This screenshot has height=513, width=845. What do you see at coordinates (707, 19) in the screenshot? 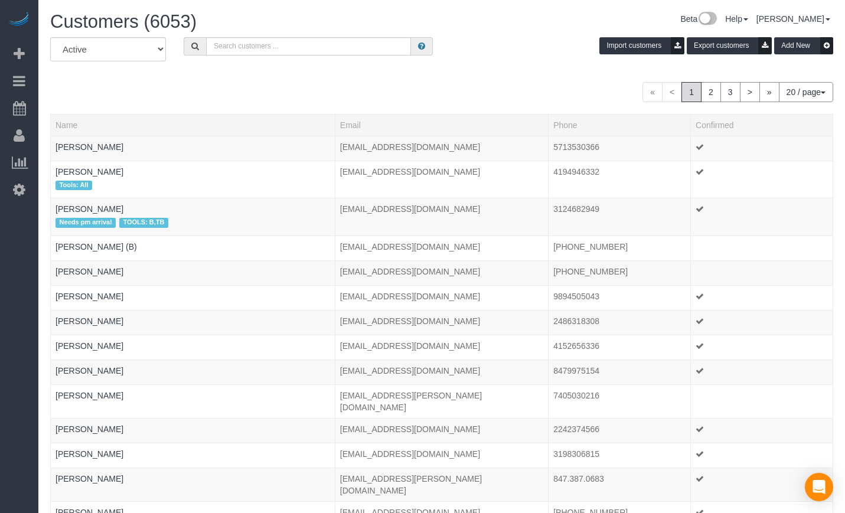
I see `img: New interface` at bounding box center [707, 19].